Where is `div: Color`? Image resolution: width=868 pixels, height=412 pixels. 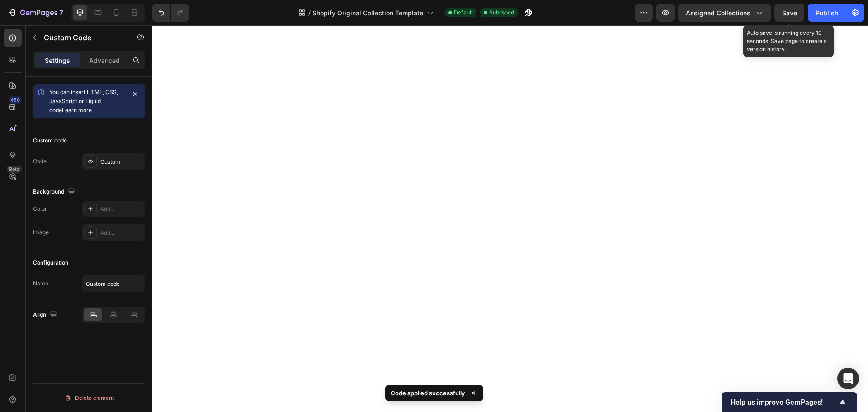
div: Color is located at coordinates (40, 209).